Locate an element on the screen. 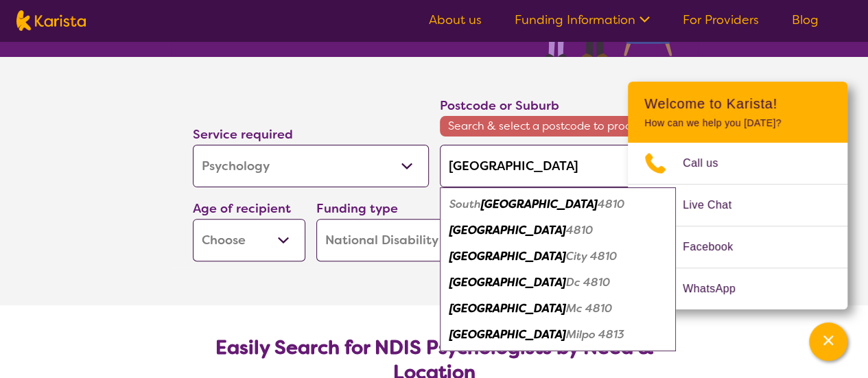 The height and width of the screenshot is (378, 868). h2: Welcome to Karista! is located at coordinates (737, 104).